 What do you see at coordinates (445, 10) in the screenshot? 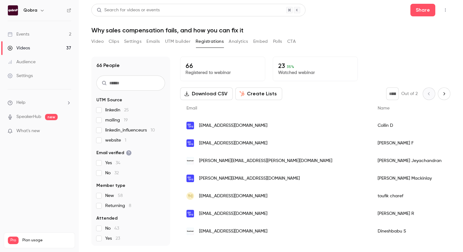
I see `button: Top Bar Actions` at bounding box center [445, 10].